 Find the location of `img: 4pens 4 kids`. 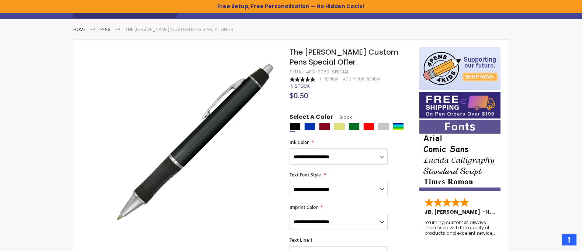

img: 4pens 4 kids is located at coordinates (460, 69).